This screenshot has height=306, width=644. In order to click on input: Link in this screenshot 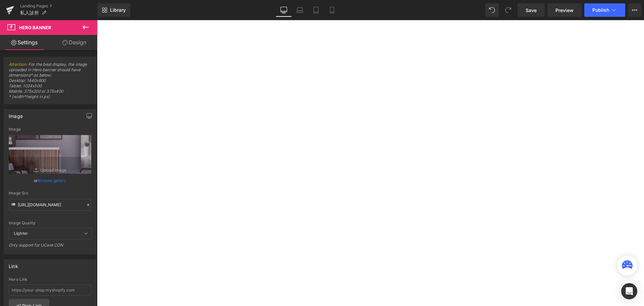, I will do `click(50, 205)`.